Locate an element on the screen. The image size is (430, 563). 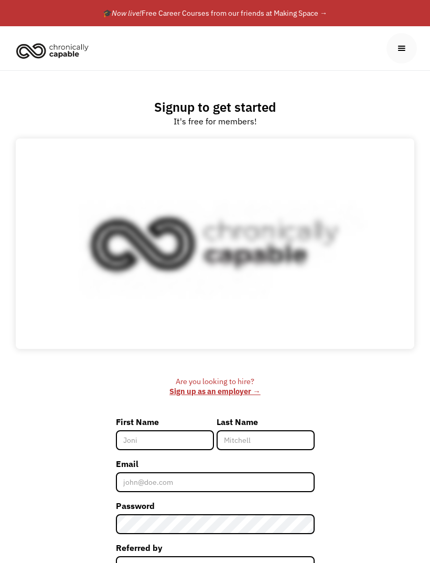
label: Last Name is located at coordinates (265, 422).